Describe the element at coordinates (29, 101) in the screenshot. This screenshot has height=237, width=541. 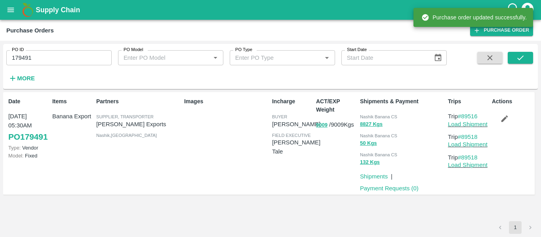
I see `p: Date` at that location.